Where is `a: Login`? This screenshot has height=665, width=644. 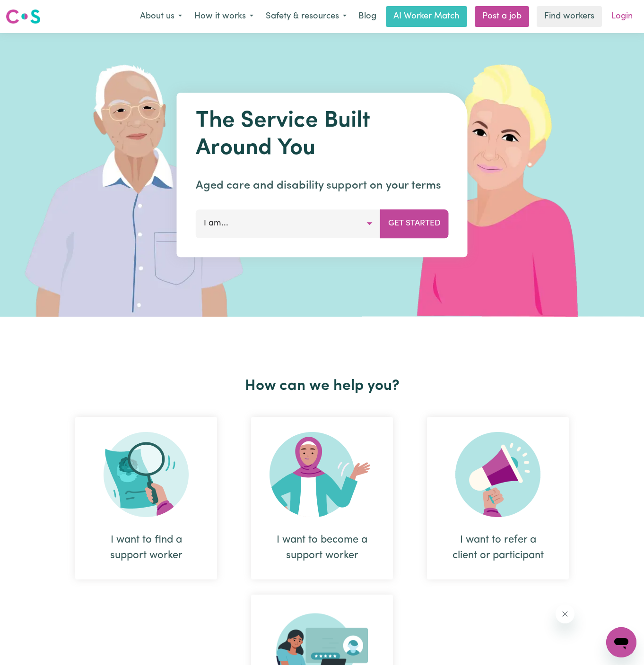
a: Login is located at coordinates (622, 17).